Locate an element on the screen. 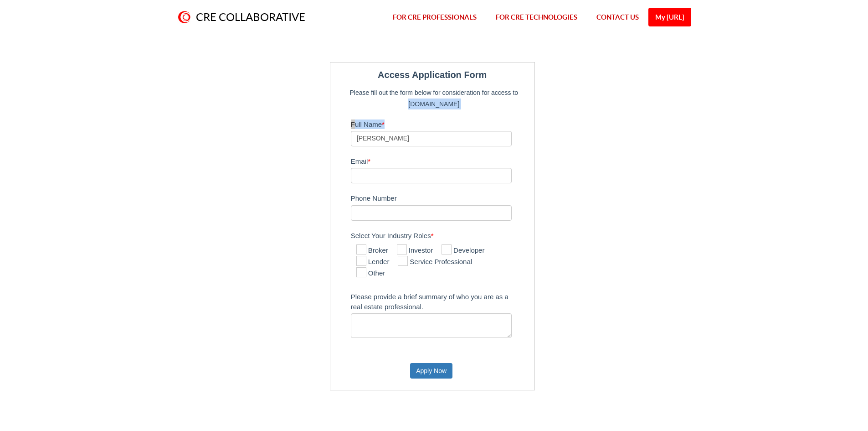 This screenshot has width=868, height=431. label: Other is located at coordinates (371, 274).